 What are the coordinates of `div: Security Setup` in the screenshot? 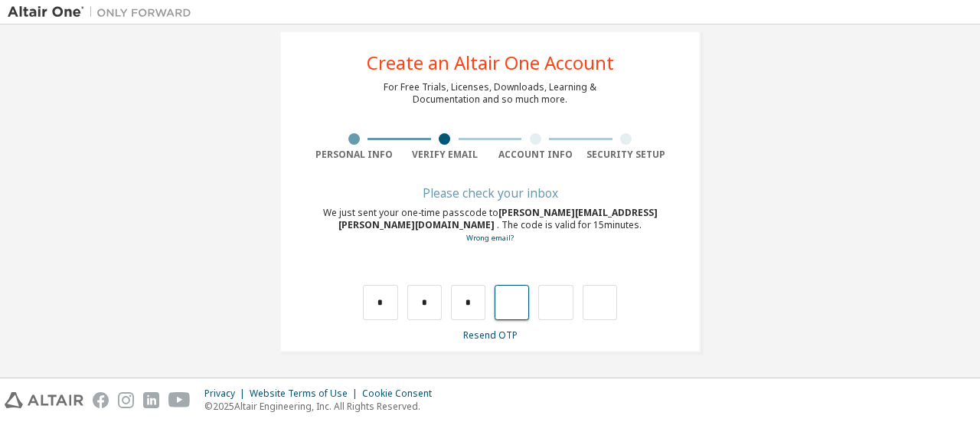 It's located at (626, 155).